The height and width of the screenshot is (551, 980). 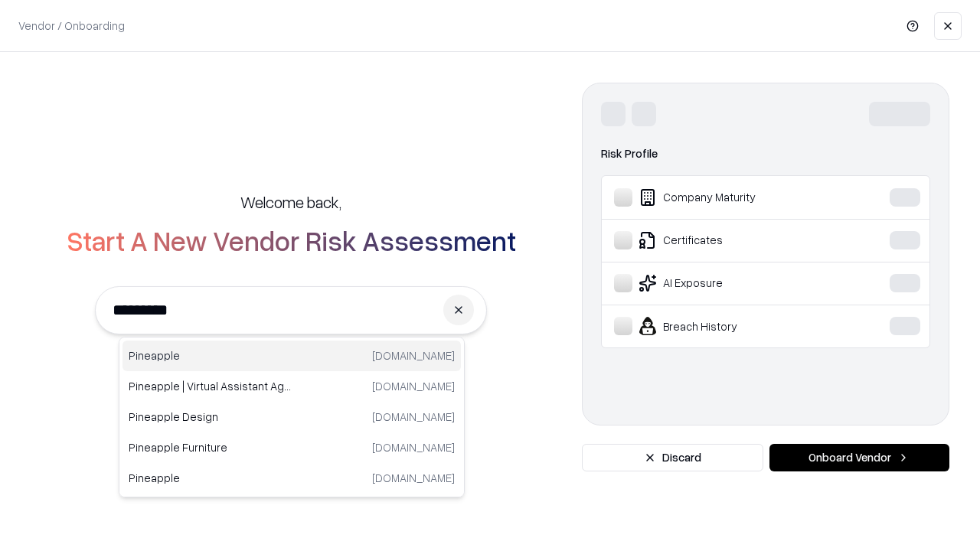 What do you see at coordinates (291, 240) in the screenshot?
I see `h2: Start A New Vendor Risk Assessment` at bounding box center [291, 240].